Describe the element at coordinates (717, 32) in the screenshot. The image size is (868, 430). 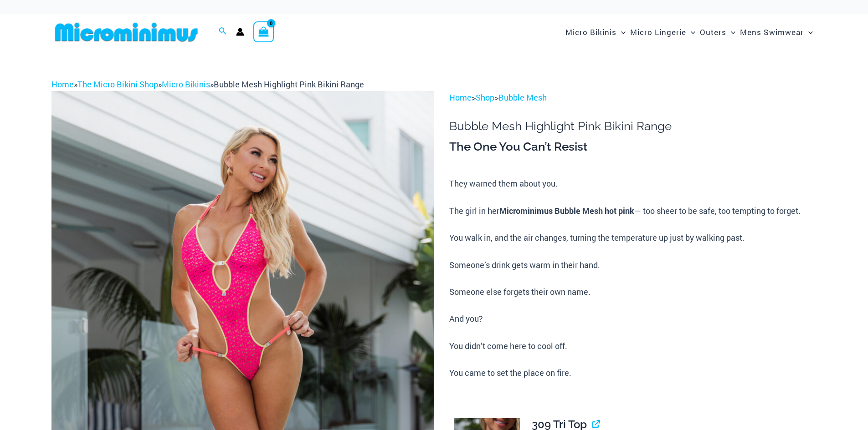
I see `a: OutersMenu ToggleMenu Toggle` at that location.